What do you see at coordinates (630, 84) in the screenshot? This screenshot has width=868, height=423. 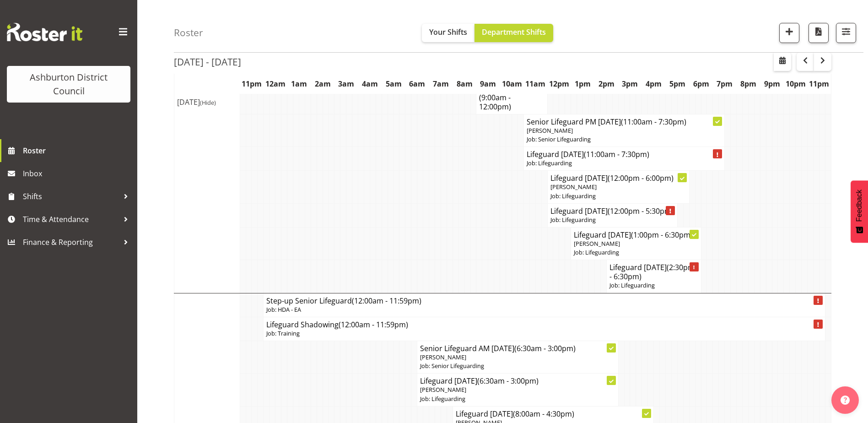 I see `th: 3pm` at bounding box center [630, 84].